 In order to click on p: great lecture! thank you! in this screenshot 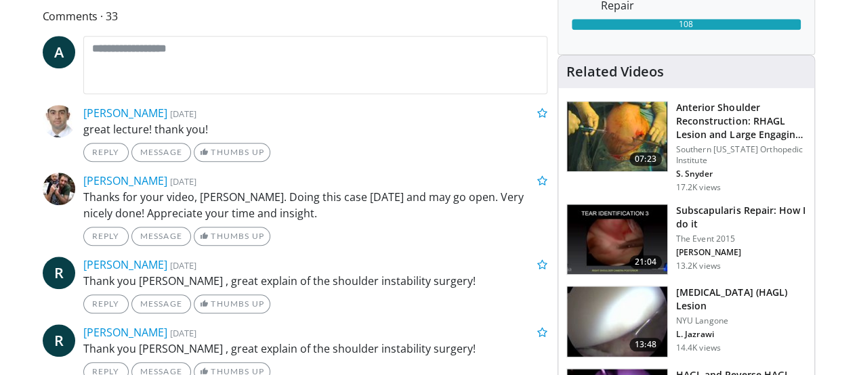, I will do `click(315, 129)`.